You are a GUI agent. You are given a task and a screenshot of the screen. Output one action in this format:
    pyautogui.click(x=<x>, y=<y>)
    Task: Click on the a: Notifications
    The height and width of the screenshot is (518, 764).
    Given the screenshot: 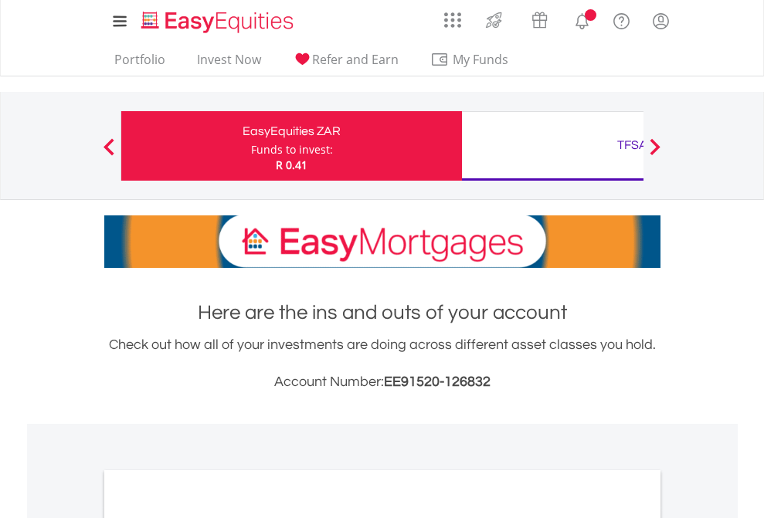 What is the action you would take?
    pyautogui.click(x=582, y=19)
    